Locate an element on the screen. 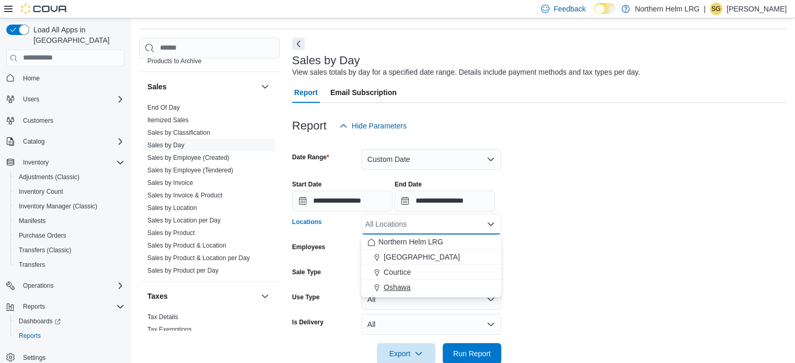  span: Sales by Location per Day is located at coordinates (184, 221).